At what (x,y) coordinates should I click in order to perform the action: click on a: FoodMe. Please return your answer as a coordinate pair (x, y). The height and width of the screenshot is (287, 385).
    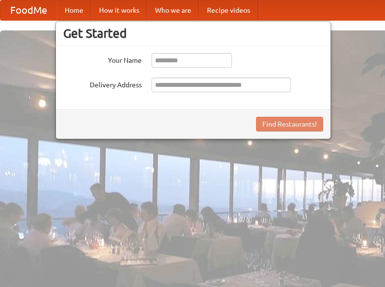
    Looking at the image, I should click on (28, 10).